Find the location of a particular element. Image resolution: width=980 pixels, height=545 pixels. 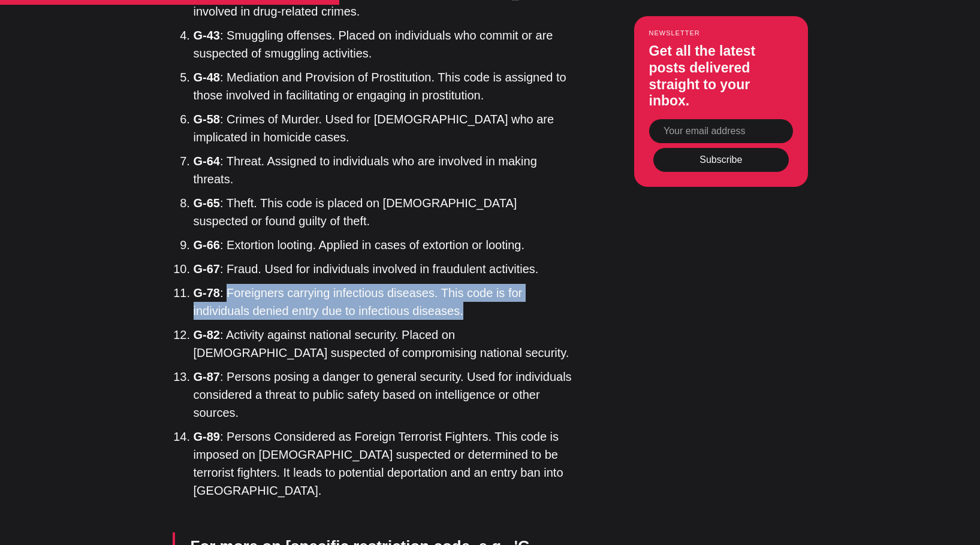

strong: G-58 is located at coordinates (207, 119).